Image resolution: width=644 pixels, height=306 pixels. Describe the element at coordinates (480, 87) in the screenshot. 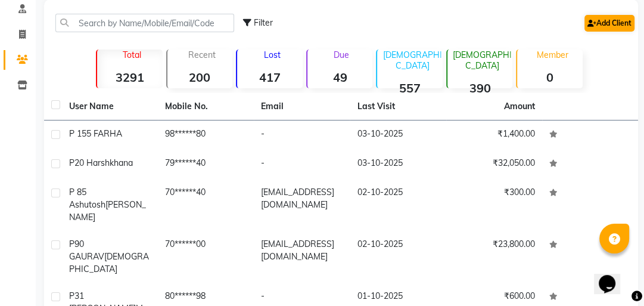

I see `strong: 390` at that location.